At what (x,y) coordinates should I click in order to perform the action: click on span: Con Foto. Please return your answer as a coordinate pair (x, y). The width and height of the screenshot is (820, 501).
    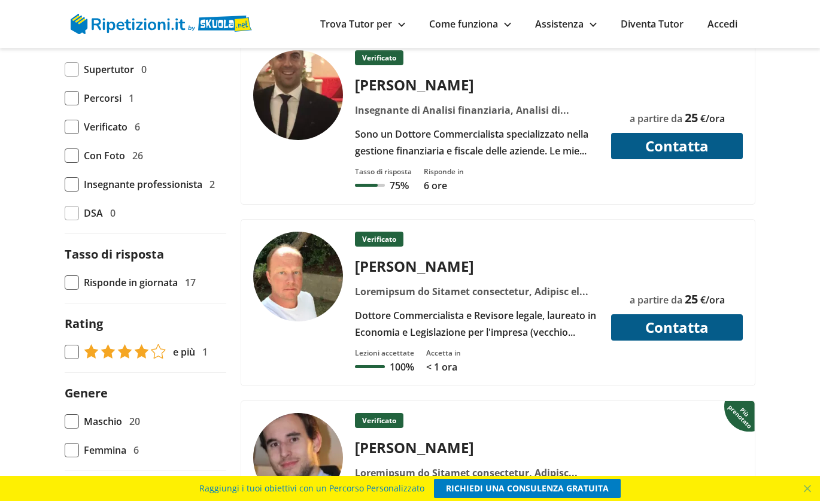
    Looking at the image, I should click on (104, 156).